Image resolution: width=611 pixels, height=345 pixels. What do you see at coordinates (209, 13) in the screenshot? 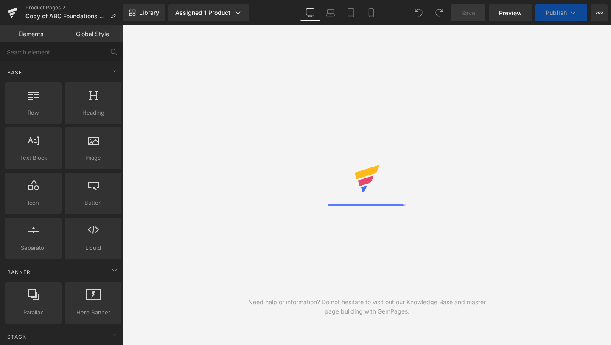
I see `div: Assigned 1 Product` at bounding box center [209, 13].